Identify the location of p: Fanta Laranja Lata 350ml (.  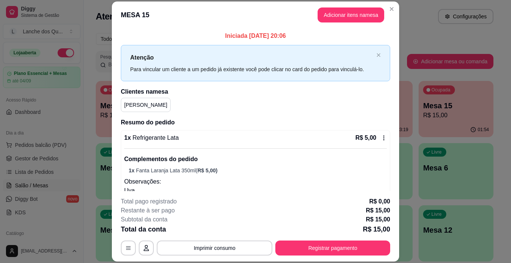
(258, 170).